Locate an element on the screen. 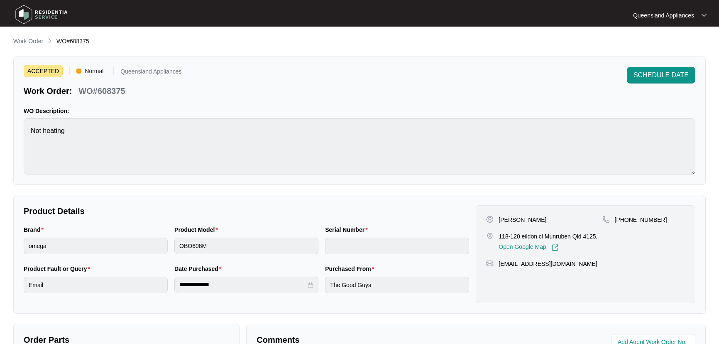 This screenshot has width=719, height=344. p: 118-120 eildon cl Munruben Qld 4125, is located at coordinates (548, 236).